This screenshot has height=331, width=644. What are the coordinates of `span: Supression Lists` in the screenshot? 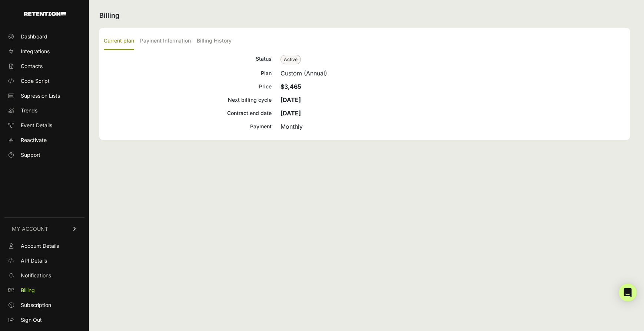 It's located at (40, 96).